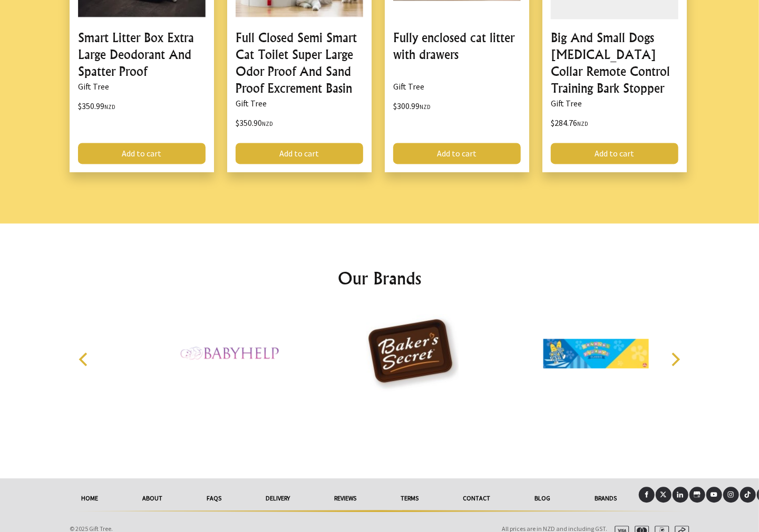 The width and height of the screenshot is (759, 532). I want to click on a: Terms, so click(410, 498).